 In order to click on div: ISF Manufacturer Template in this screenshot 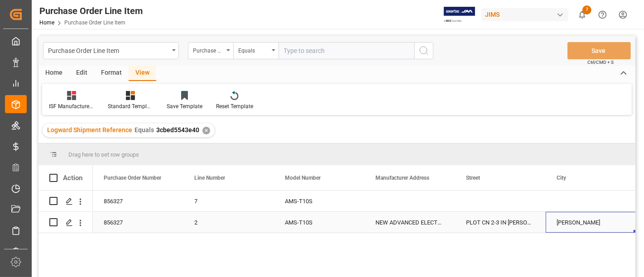, I will do `click(71, 107)`.